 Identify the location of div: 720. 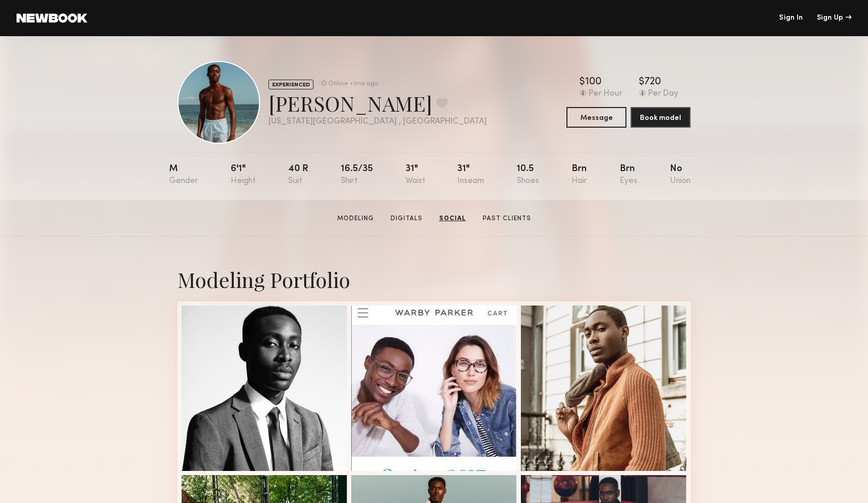
(653, 82).